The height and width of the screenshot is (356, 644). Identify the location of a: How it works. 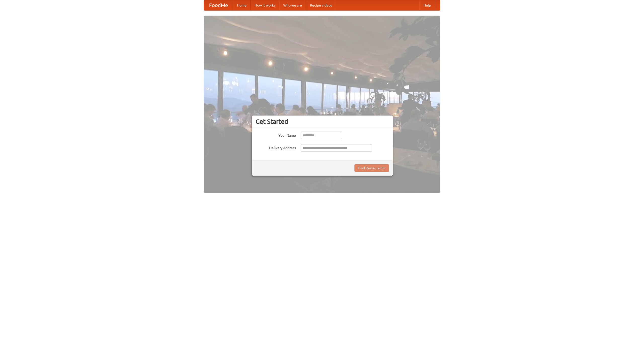
(265, 5).